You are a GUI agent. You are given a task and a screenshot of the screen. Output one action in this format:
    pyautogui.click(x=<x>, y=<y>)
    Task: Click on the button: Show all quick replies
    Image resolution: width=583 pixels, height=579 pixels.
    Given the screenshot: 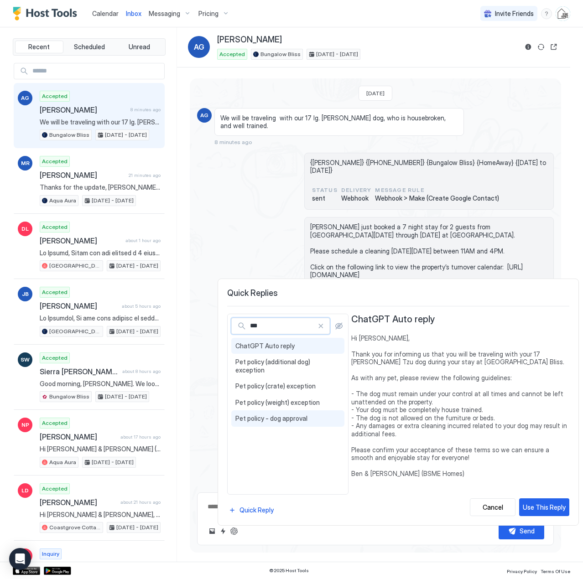 What is the action you would take?
    pyautogui.click(x=339, y=326)
    